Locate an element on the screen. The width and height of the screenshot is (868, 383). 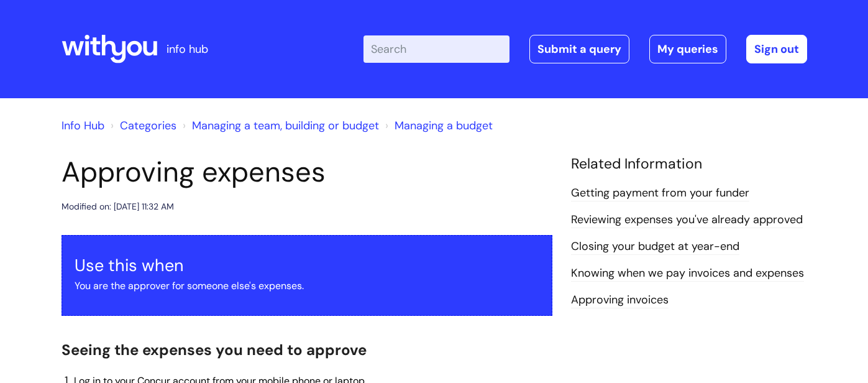
a: Managing a budget is located at coordinates (444, 126).